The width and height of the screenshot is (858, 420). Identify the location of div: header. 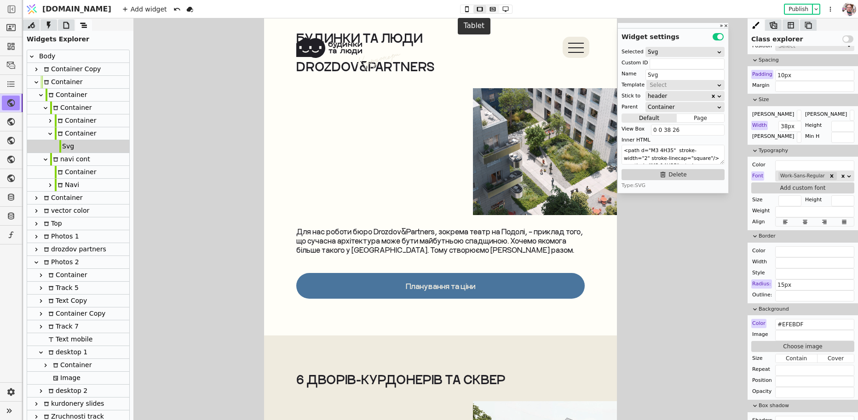
(679, 96).